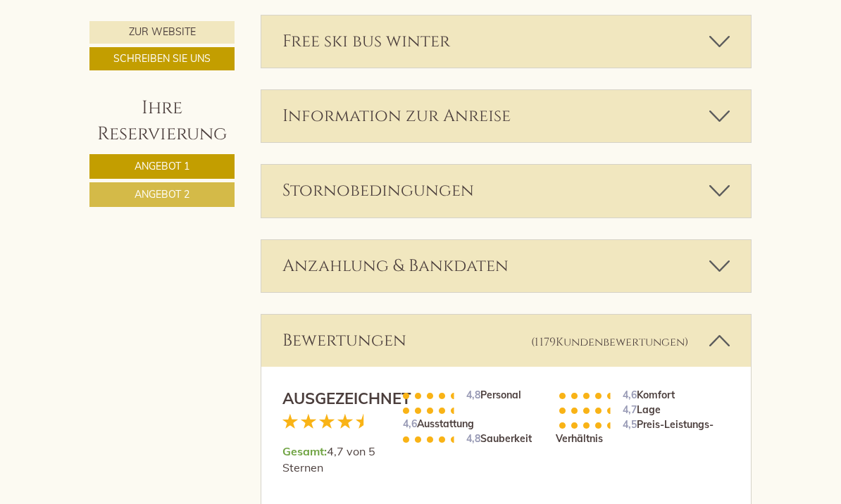  Describe the element at coordinates (620, 342) in the screenshot. I see `span: Kundenbewertungen` at that location.